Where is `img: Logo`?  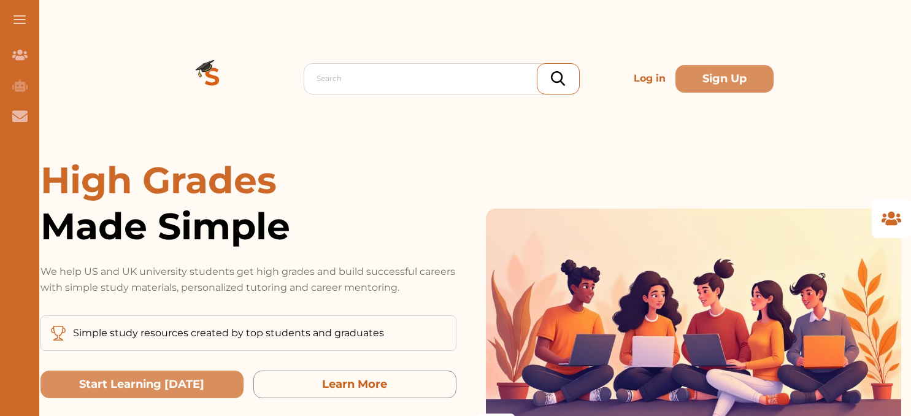
img: Logo is located at coordinates (212, 79).